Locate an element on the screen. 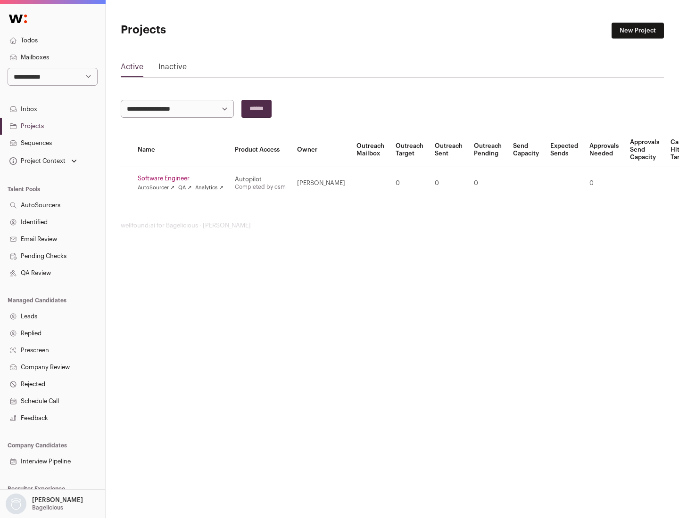 This screenshot has height=518, width=679. a: AutoSourcer ↗ is located at coordinates (156, 188).